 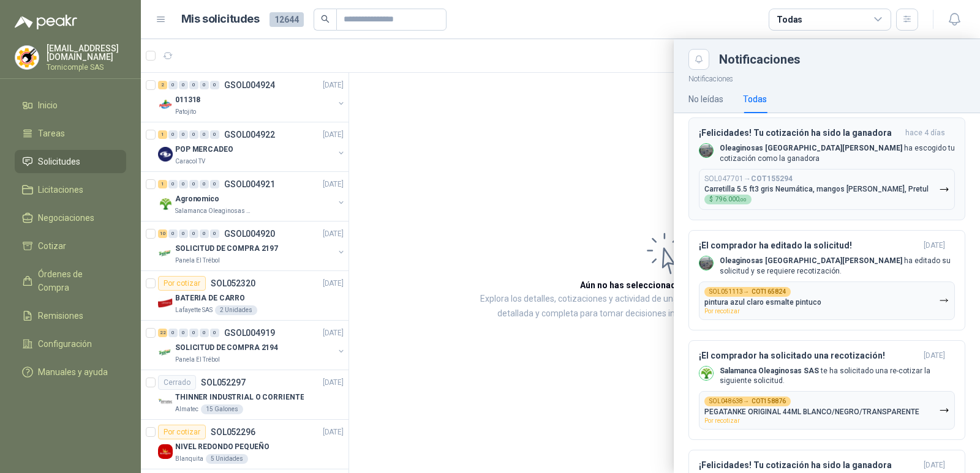 What do you see at coordinates (747, 292) in the screenshot?
I see `div: SOL051113 →` at bounding box center [747, 292].